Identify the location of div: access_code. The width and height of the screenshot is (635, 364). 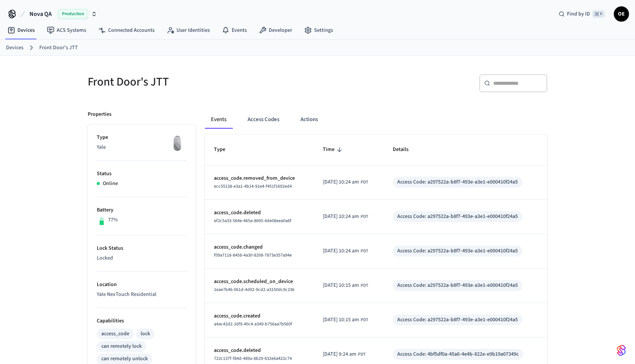
(115, 333).